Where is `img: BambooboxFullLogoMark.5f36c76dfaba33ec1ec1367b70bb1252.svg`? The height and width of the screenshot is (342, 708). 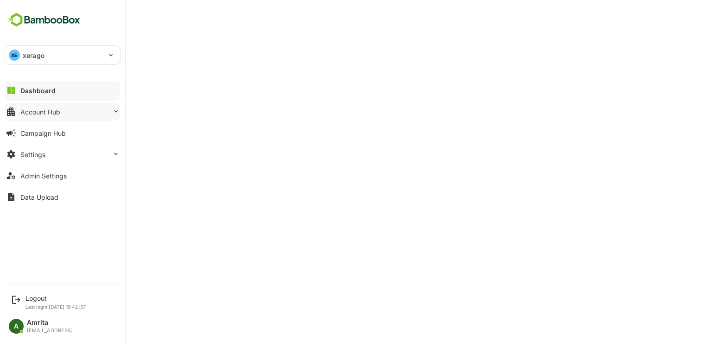 img: BambooboxFullLogoMark.5f36c76dfaba33ec1ec1367b70bb1252.svg is located at coordinates (44, 20).